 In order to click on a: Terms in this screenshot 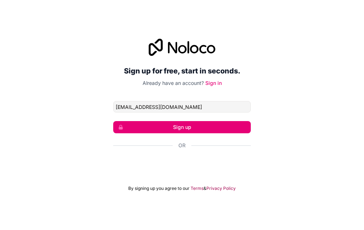, I will do `click(197, 188)`.